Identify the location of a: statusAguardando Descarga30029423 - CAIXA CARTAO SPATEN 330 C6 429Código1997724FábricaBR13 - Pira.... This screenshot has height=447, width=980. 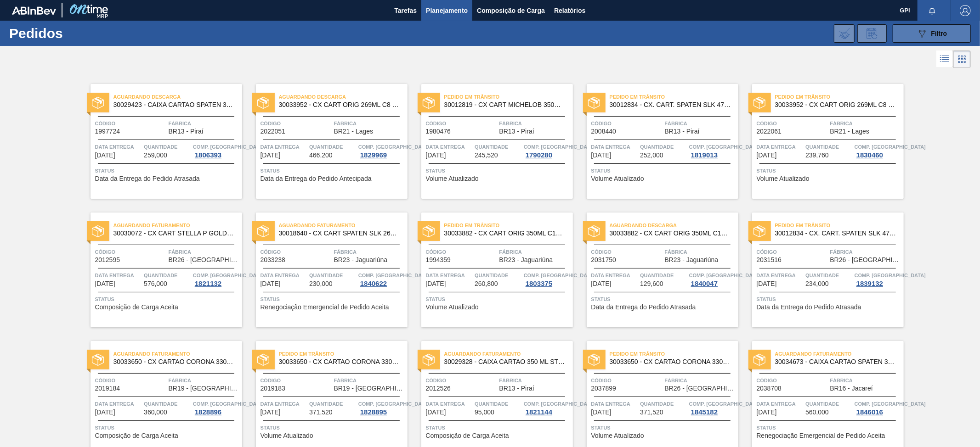
(159, 141).